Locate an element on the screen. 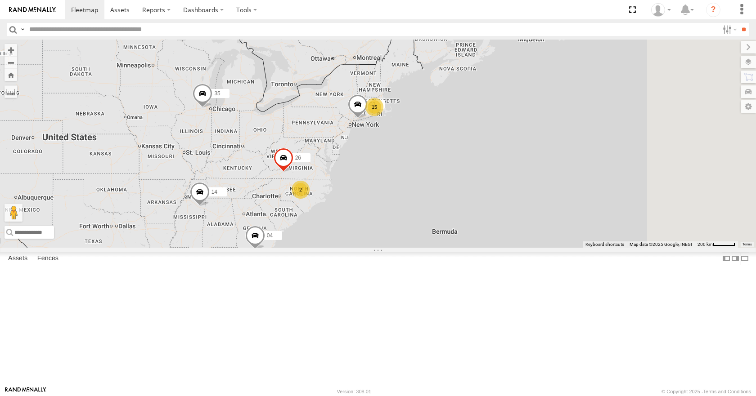 This screenshot has width=756, height=396. label: Assets is located at coordinates (18, 259).